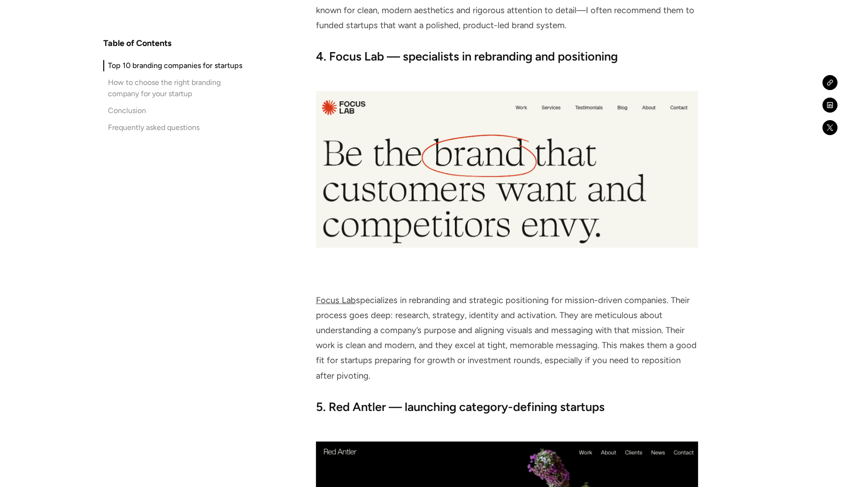  What do you see at coordinates (507, 338) in the screenshot?
I see `p: specializes in rebranding and strategic positioning for mission-driven companies. Their process g...` at bounding box center [507, 338].